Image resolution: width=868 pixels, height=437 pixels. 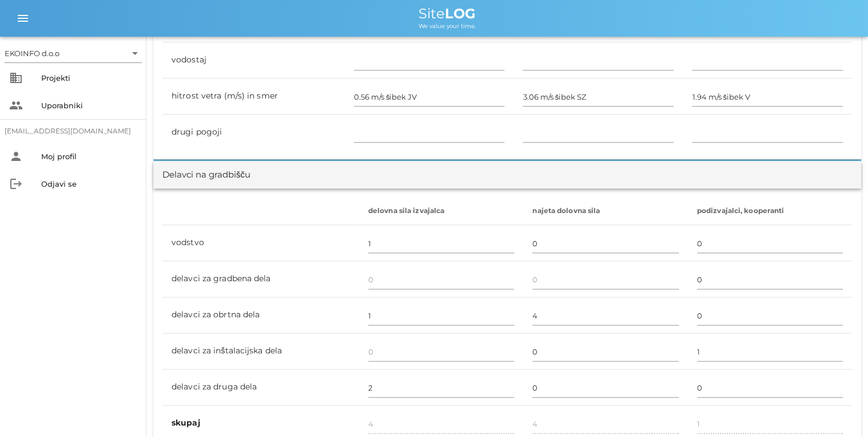 I want to click on td: hitrost vetra (m/s) in smer, so click(x=253, y=96).